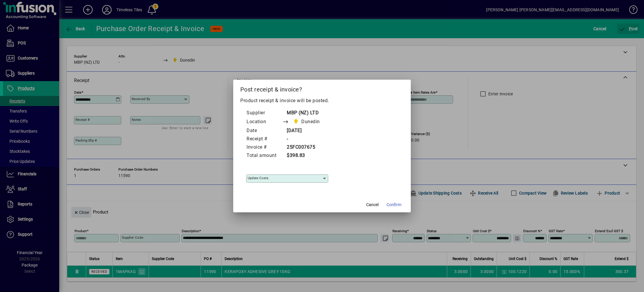  Describe the element at coordinates (264, 156) in the screenshot. I see `td: Total amount` at that location.